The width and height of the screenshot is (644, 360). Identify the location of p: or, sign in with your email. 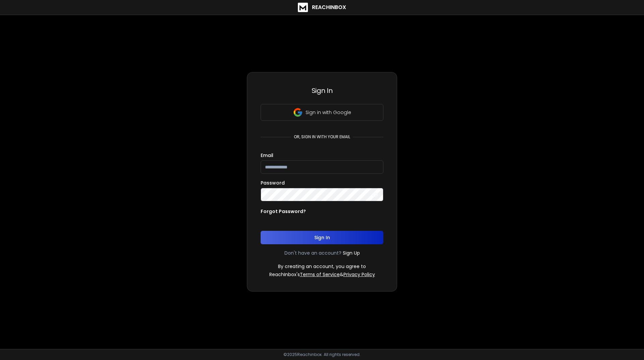
(322, 137).